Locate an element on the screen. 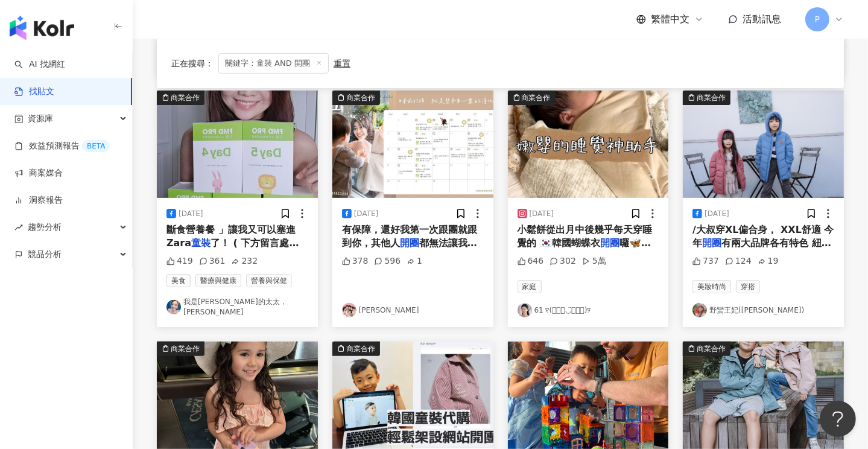 Image resolution: width=868 pixels, height=449 pixels. span: 活動訊息 is located at coordinates (761, 19).